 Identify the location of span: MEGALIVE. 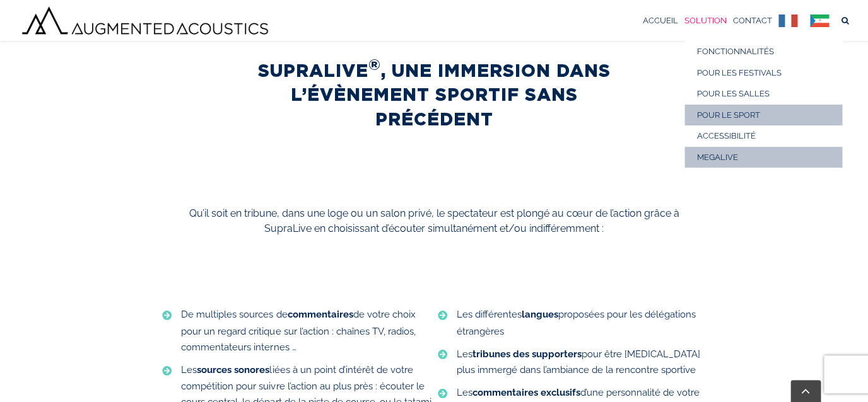
(717, 157).